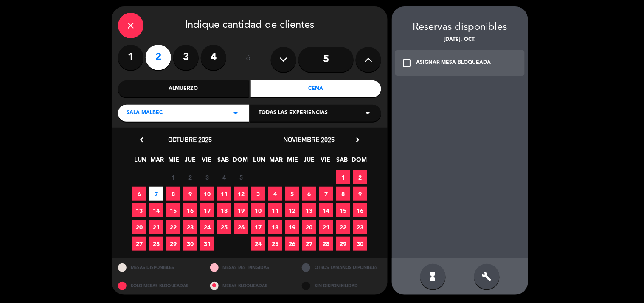 This screenshot has width=644, height=303. What do you see at coordinates (433, 277) in the screenshot?
I see `i: hourglass_full` at bounding box center [433, 277].